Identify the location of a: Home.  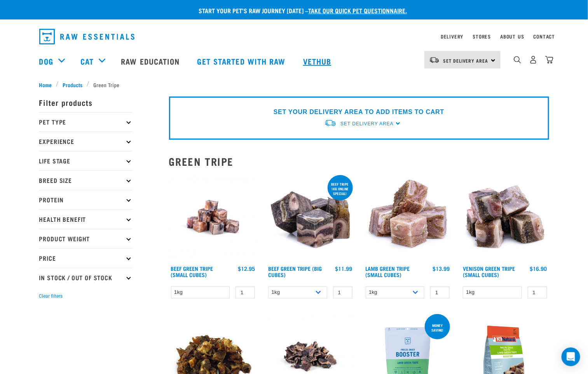
(48, 85).